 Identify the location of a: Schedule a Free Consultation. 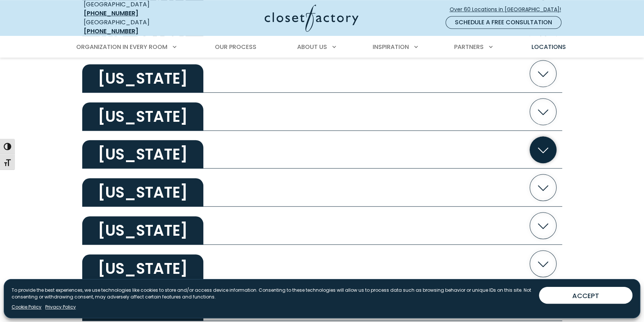
(503, 22).